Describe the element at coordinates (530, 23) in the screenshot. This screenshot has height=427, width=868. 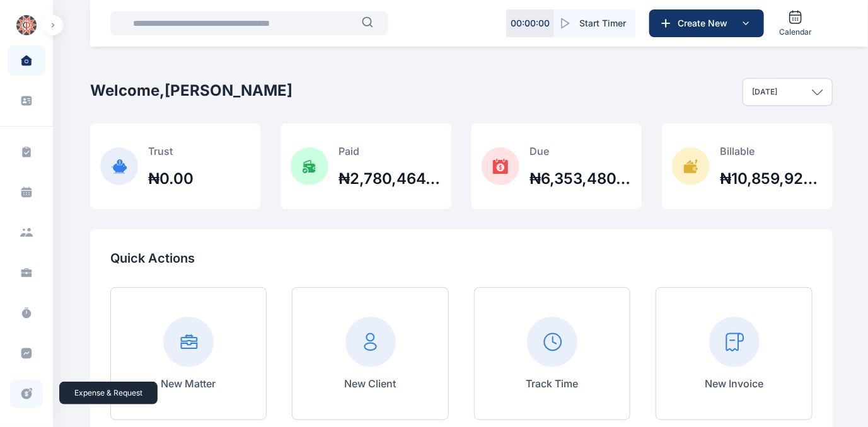
I see `p: 00 : 00 : 00` at that location.